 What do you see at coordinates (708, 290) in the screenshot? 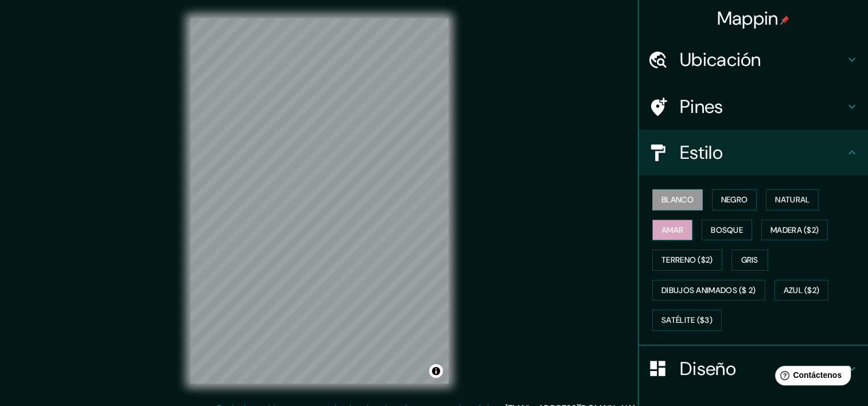
I see `button: Dibujos animados ($ 2)` at bounding box center [708, 290].